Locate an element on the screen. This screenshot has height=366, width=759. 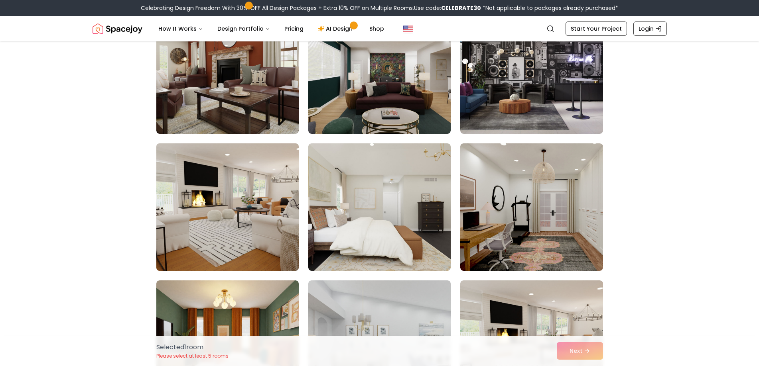
img: United States is located at coordinates (408, 29).